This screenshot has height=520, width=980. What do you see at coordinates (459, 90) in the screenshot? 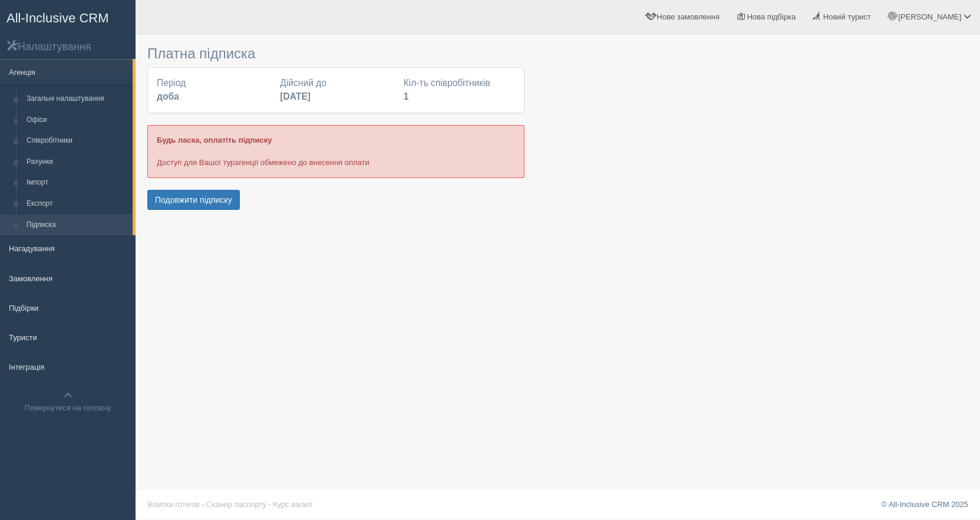
I see `div: Кіл-ть співробітників` at bounding box center [459, 90].